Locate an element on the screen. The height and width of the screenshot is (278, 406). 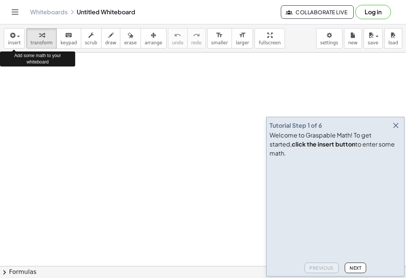
span: Collaborate Live is located at coordinates (317, 12).